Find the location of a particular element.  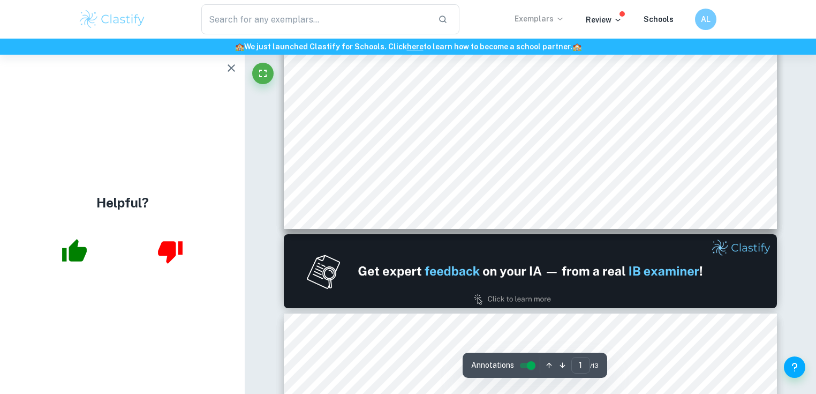

button: Fullscreen is located at coordinates (263, 73).